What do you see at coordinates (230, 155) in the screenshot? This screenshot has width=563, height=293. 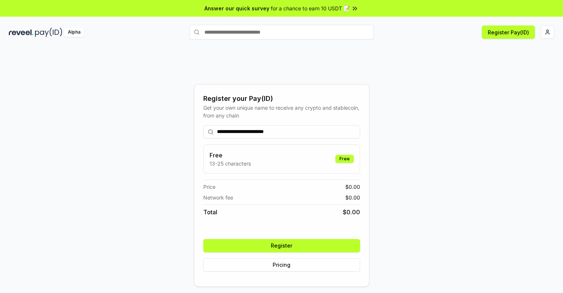 I see `h3: Free` at bounding box center [230, 155].